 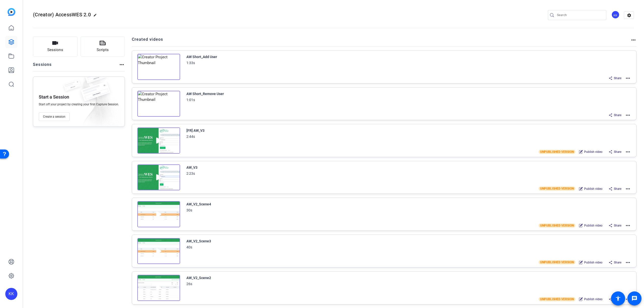 I want to click on img: blue-gradient.svg, so click(x=12, y=12).